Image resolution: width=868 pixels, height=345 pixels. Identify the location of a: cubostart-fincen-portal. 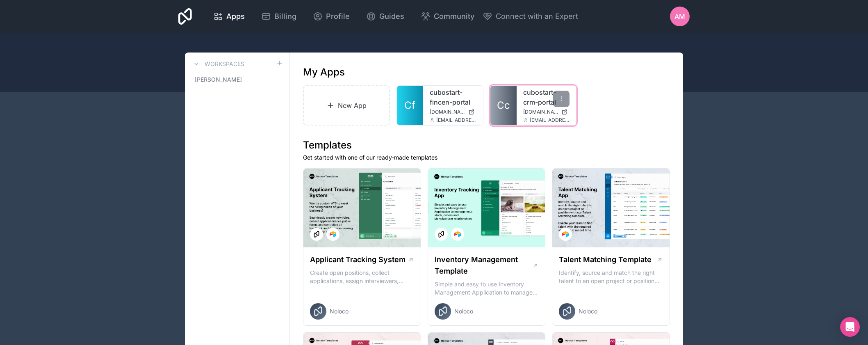
(453, 97).